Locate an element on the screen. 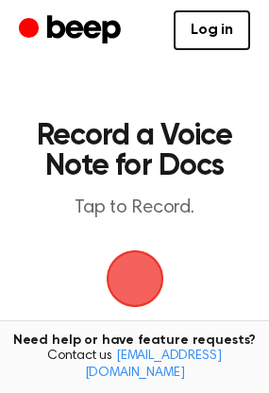 The width and height of the screenshot is (269, 393). h1: Record a Voice Note for Docs is located at coordinates (134, 151).